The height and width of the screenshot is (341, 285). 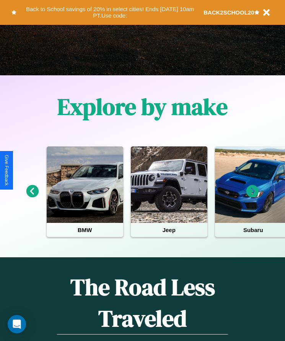 What do you see at coordinates (229, 12) in the screenshot?
I see `b: BACK2SCHOOL20` at bounding box center [229, 12].